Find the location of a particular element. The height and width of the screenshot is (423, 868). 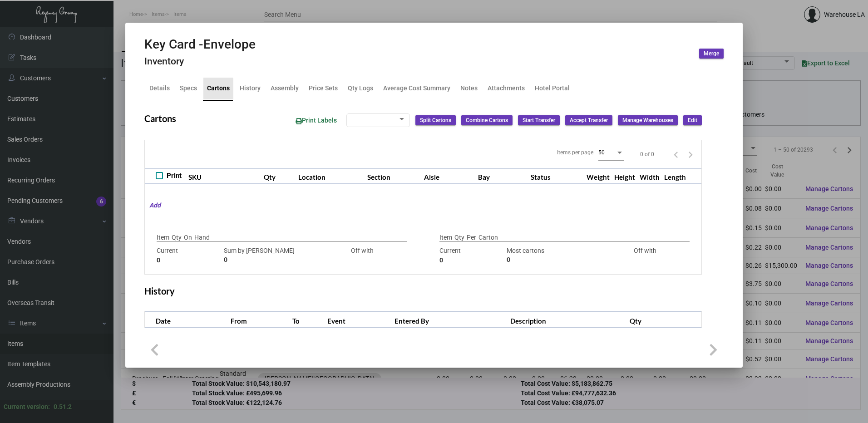

div: Attachments is located at coordinates (506, 88).